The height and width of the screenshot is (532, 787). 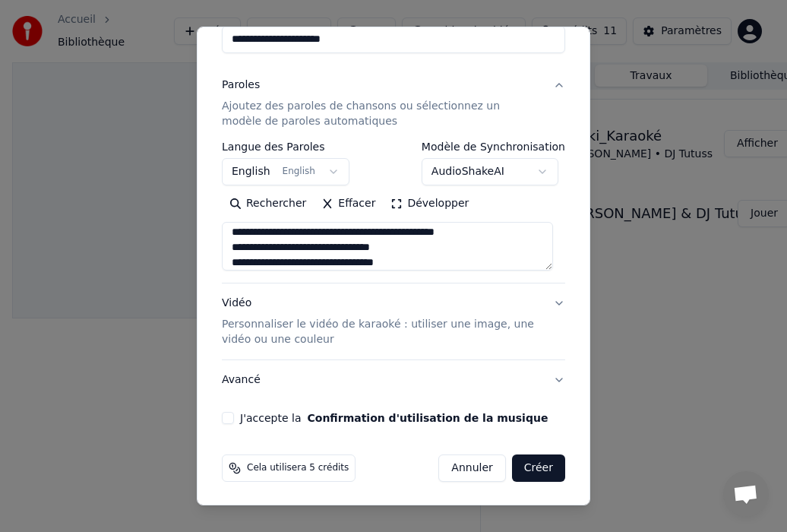 What do you see at coordinates (394, 417) in the screenshot?
I see `label: J'accepte la` at bounding box center [394, 417].